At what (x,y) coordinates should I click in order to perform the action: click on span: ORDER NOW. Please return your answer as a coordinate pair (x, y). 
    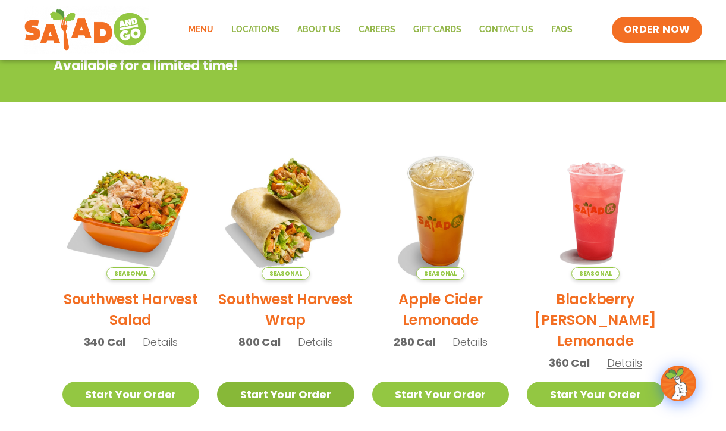
    Looking at the image, I should click on (657, 30).